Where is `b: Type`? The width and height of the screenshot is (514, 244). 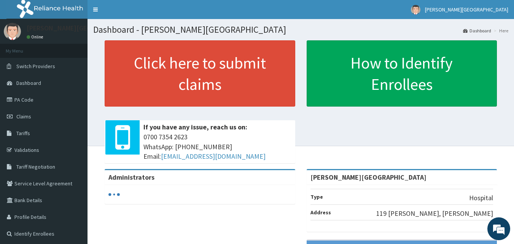
b: Type is located at coordinates (317, 197).